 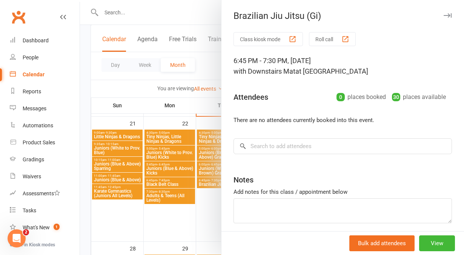 What do you see at coordinates (343, 192) in the screenshot?
I see `div: Add notes for this class / appointment below` at bounding box center [343, 192].